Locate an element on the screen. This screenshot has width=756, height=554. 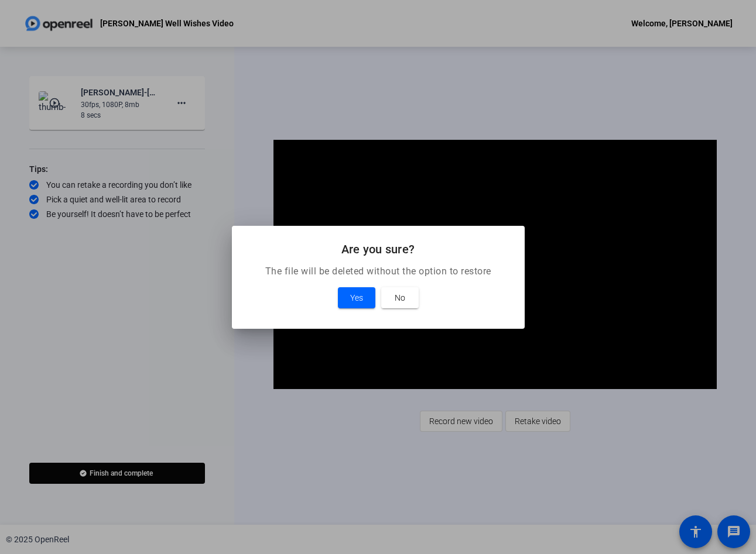
button: Close is located at coordinates (740, 21).